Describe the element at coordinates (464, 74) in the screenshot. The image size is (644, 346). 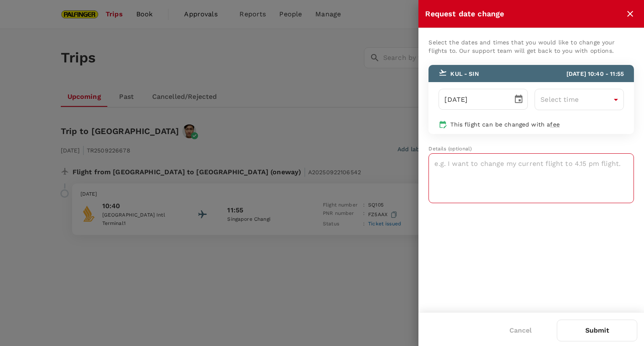
I see `span: KUL - SIN` at that location.